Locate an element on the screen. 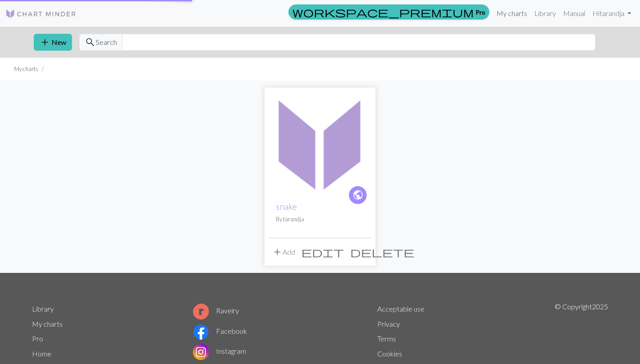 Image resolution: width=640 pixels, height=364 pixels. a: Home is located at coordinates (42, 353).